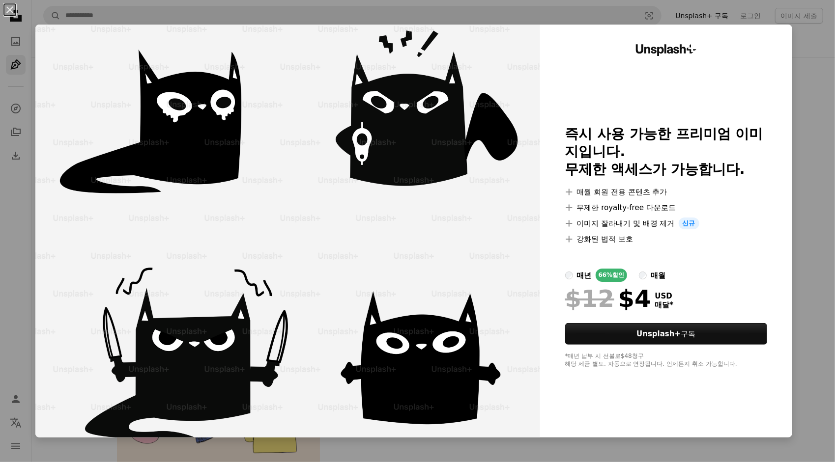 This screenshot has height=462, width=835. Describe the element at coordinates (608, 299) in the screenshot. I see `div: $4` at that location.